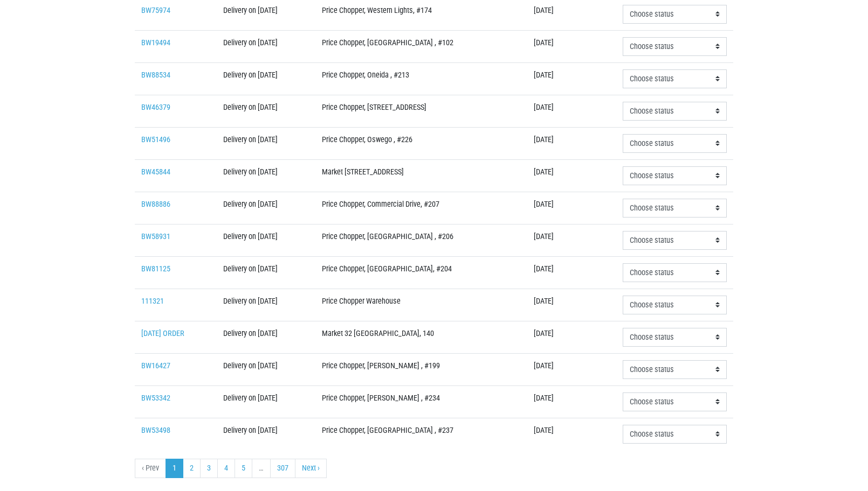  Describe the element at coordinates (156, 107) in the screenshot. I see `a: BW46379` at that location.